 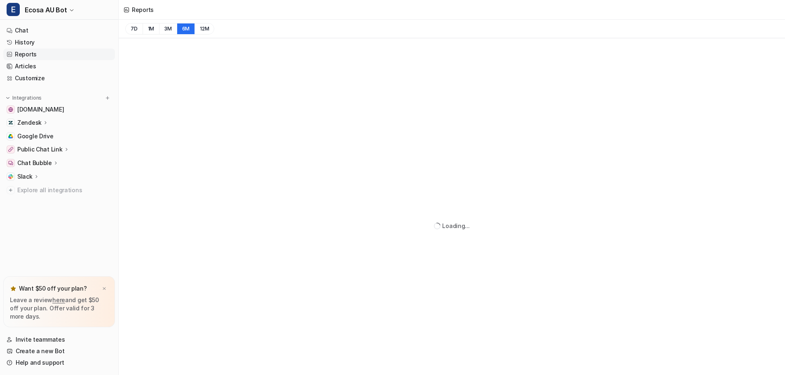 What do you see at coordinates (64, 190) in the screenshot?
I see `span: Explore all integrations` at bounding box center [64, 190].